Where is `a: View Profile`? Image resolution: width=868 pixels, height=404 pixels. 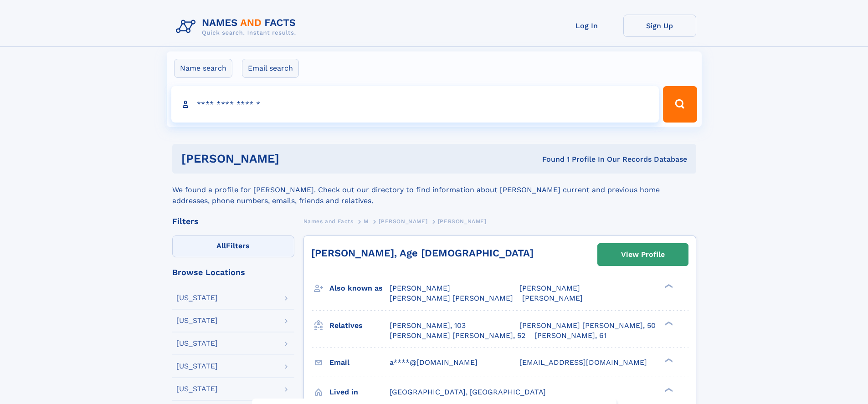
a: View Profile is located at coordinates (643, 255).